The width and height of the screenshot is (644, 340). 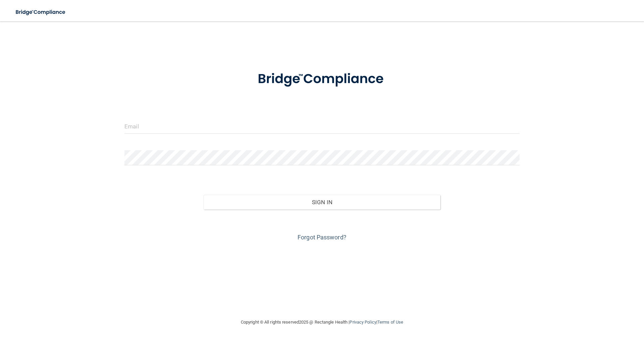 What do you see at coordinates (363, 322) in the screenshot?
I see `a: Privacy Policy` at bounding box center [363, 322].